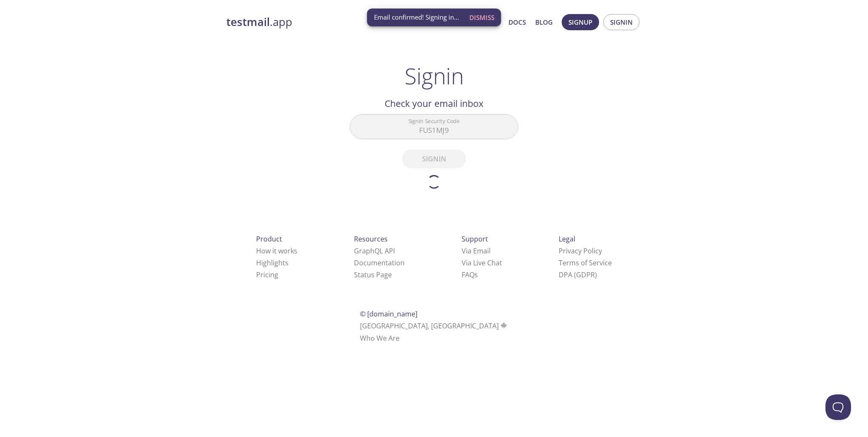  I want to click on h2: Check your email inbox, so click(434, 104).